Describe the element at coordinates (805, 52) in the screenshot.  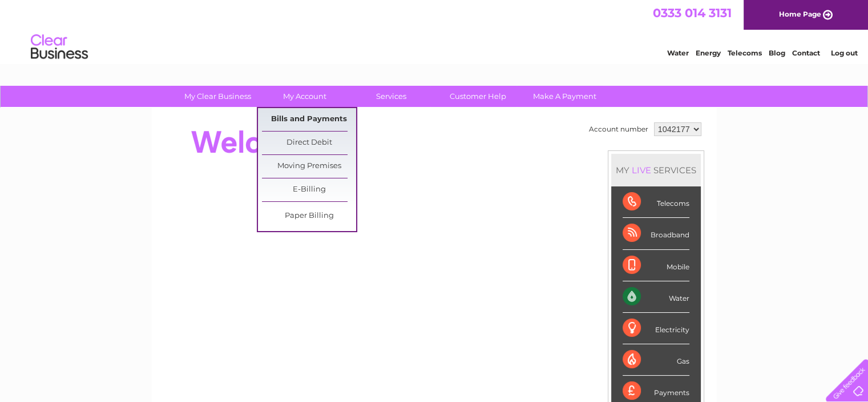
I see `a: Contact` at that location.